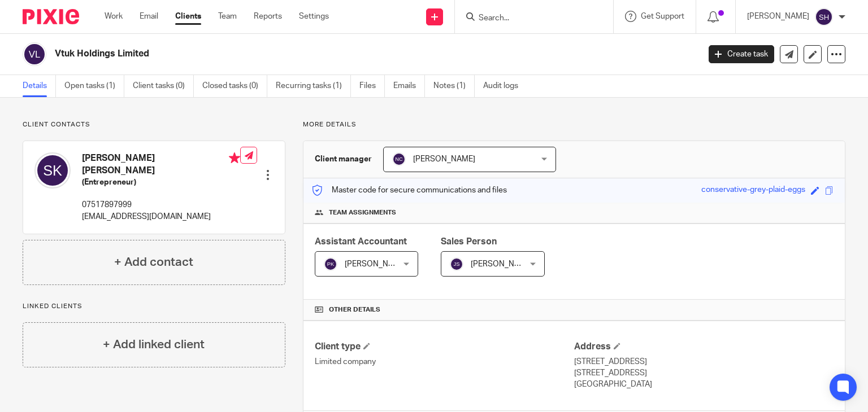  Describe the element at coordinates (574, 125) in the screenshot. I see `p: More details` at that location.